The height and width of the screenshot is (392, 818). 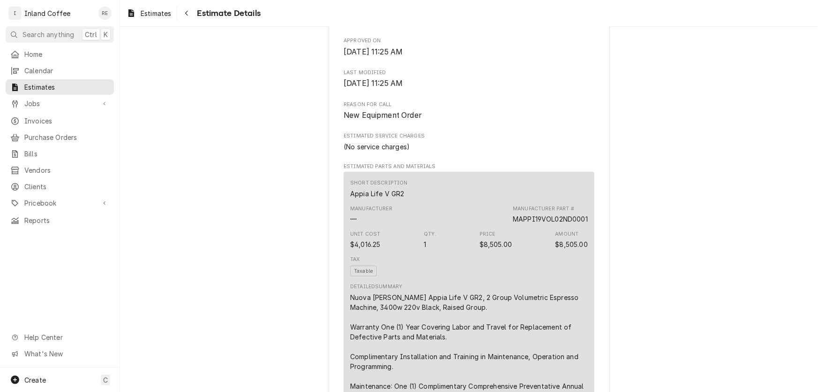 What do you see at coordinates (106, 379) in the screenshot?
I see `span: C` at bounding box center [106, 379].